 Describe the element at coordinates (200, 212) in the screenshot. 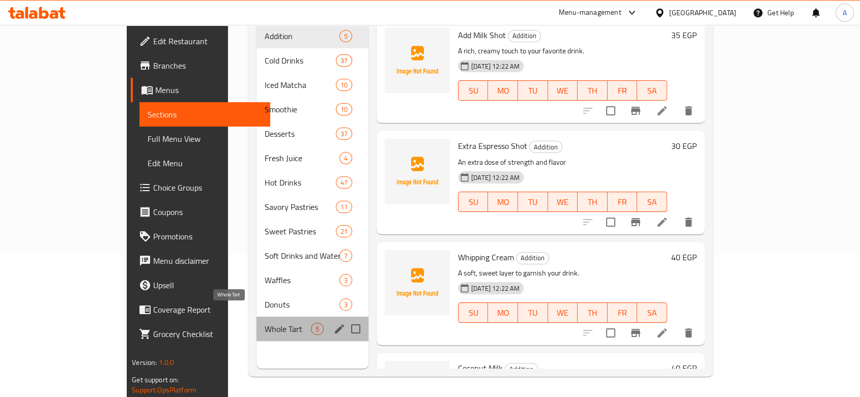

I see `a: Coupons` at that location.